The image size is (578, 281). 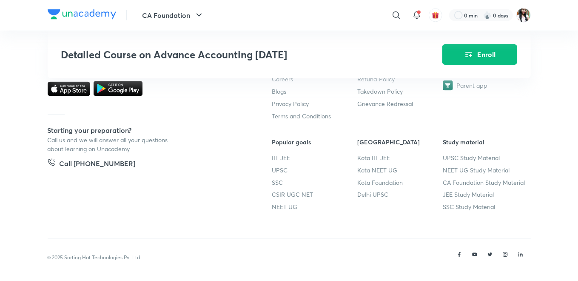 What do you see at coordinates (400, 79) in the screenshot?
I see `a: Refund Policy` at bounding box center [400, 79].